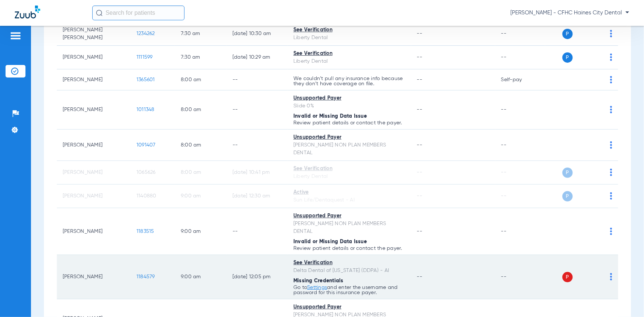 This screenshot has width=644, height=317. I want to click on span: 1091407, so click(146, 145).